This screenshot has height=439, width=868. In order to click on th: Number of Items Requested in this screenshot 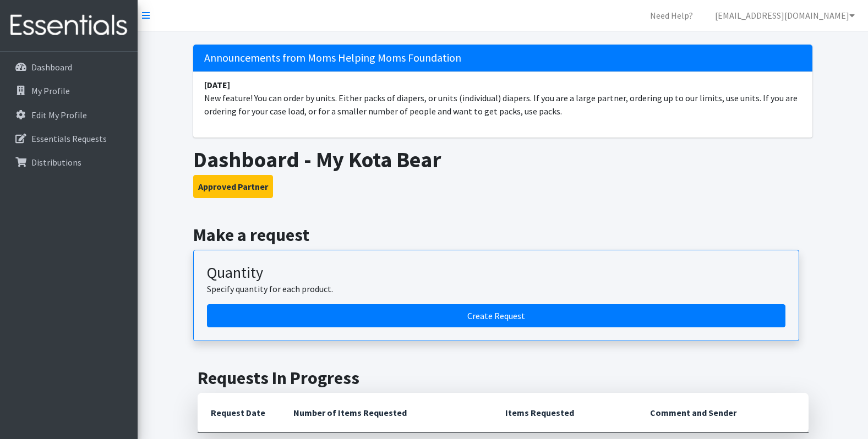, I will do `click(387, 412)`.